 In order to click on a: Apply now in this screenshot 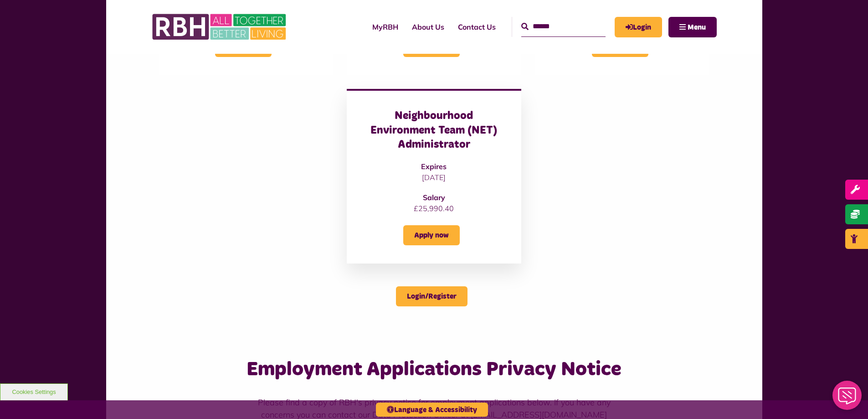, I will do `click(432, 235)`.